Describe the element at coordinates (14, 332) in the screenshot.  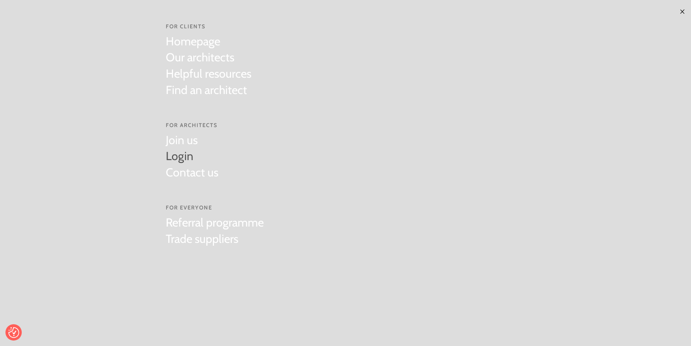
I see `img: Revisit consent button` at that location.